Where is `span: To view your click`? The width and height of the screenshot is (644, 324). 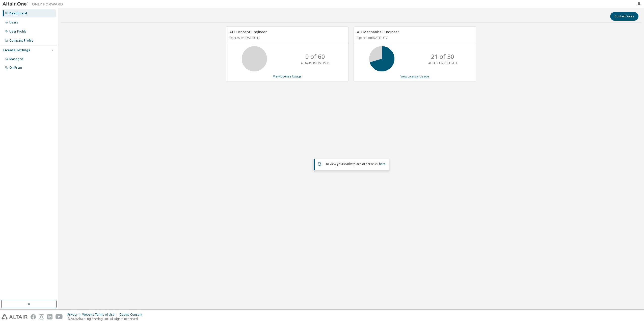
span: To view your click is located at coordinates (355, 164).